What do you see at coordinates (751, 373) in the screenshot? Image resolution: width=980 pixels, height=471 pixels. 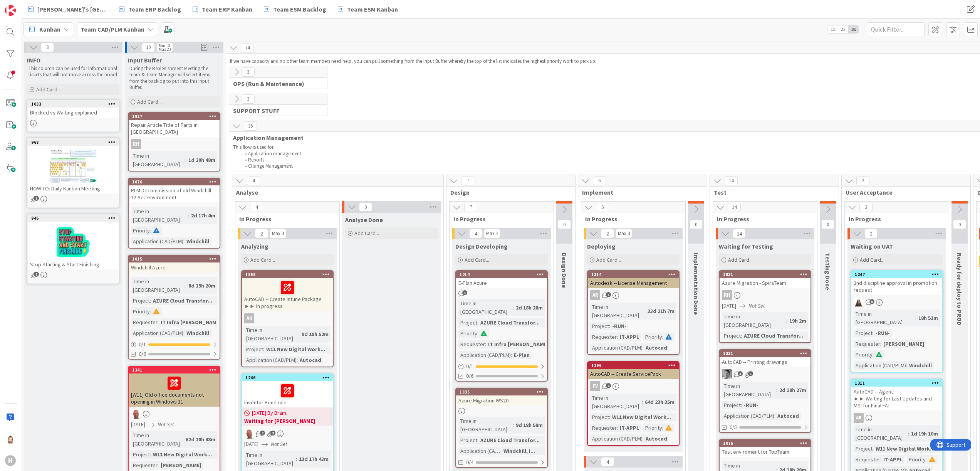 I see `span: 1` at bounding box center [751, 373].